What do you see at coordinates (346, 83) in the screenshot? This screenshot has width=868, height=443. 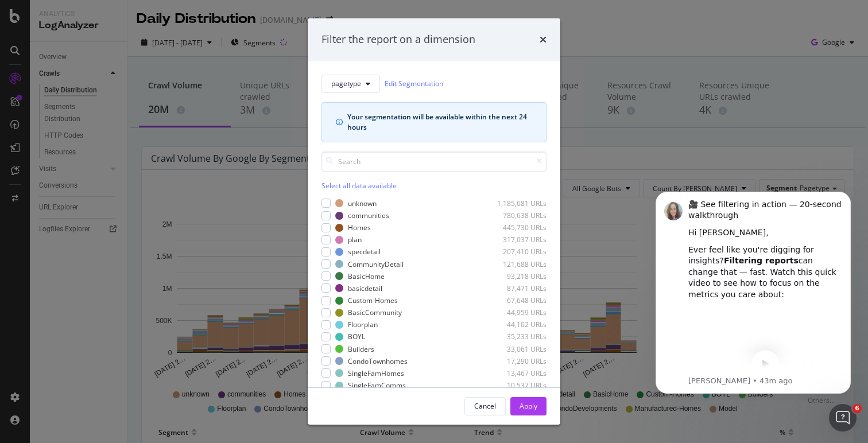 I see `span: pagetype` at bounding box center [346, 83].